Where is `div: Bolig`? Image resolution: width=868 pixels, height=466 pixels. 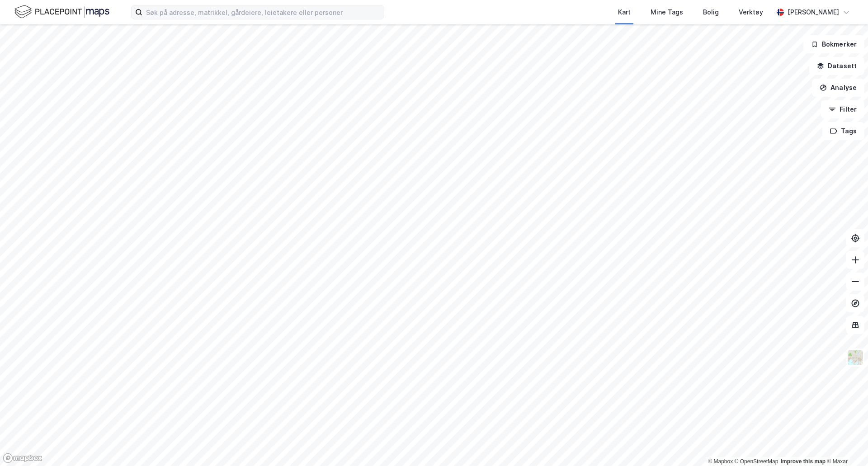
div: Bolig is located at coordinates (710, 12).